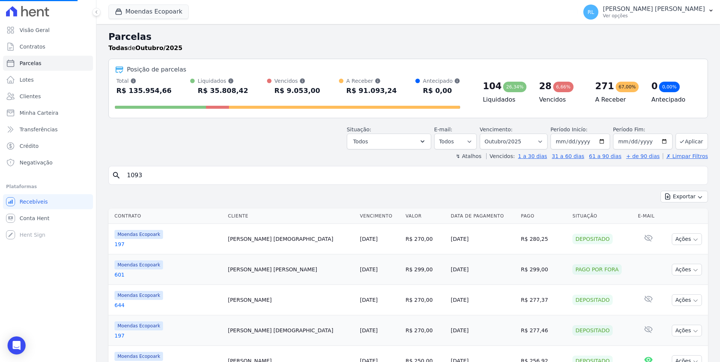 The image size is (720, 362). Describe the element at coordinates (643, 130) in the screenshot. I see `label: Período Fim:` at that location.